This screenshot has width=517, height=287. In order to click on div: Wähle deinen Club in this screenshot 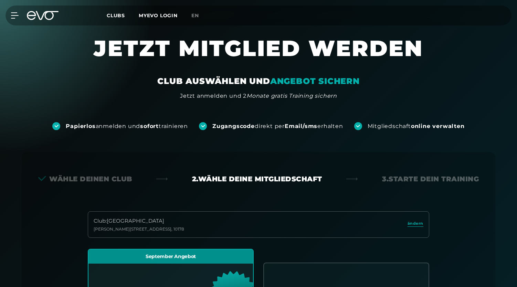, I will do `click(85, 179)`.